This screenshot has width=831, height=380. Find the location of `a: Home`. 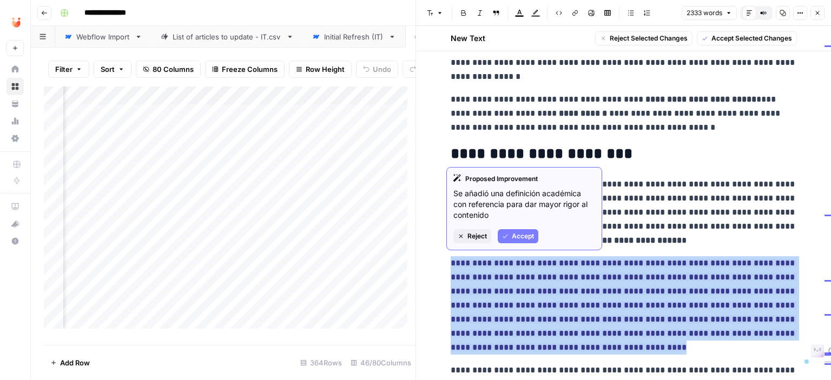

a: Home is located at coordinates (15, 69).